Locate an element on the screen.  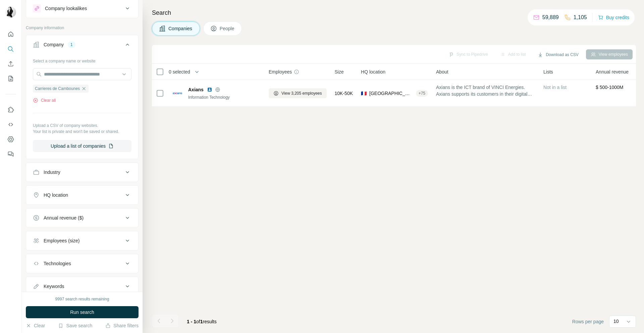
p: 59,889 is located at coordinates (550, 17).